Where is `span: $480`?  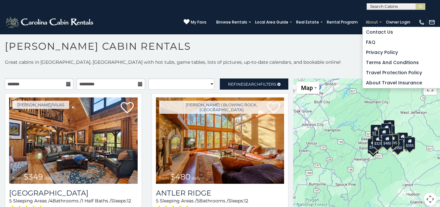
span: $480 is located at coordinates (180, 176).